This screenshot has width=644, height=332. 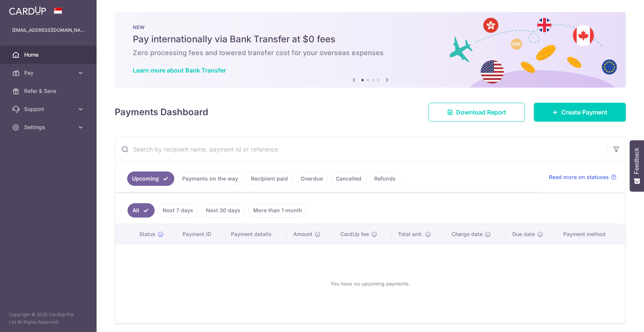 I want to click on a: Payments on the way, so click(x=210, y=179).